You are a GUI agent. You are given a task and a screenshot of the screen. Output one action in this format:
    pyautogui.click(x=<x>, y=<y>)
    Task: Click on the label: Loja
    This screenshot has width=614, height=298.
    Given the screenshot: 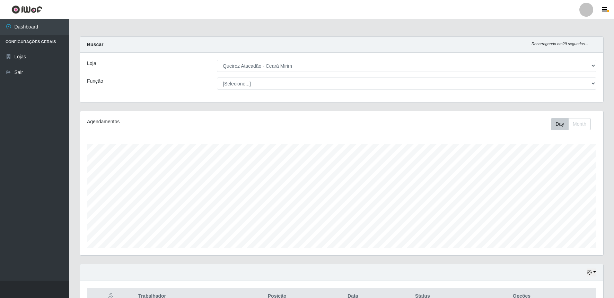 What is the action you would take?
    pyautogui.click(x=92, y=63)
    